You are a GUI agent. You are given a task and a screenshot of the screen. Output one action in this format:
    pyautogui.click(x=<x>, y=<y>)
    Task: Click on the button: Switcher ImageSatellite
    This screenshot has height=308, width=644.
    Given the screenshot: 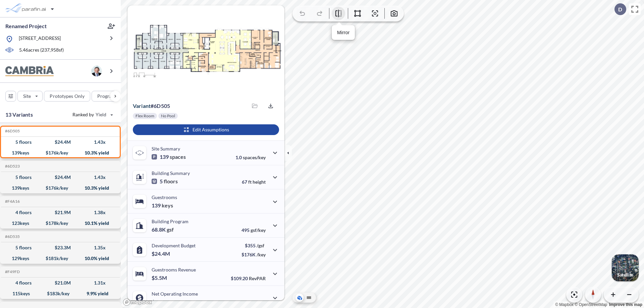 What is the action you would take?
    pyautogui.click(x=625, y=267)
    